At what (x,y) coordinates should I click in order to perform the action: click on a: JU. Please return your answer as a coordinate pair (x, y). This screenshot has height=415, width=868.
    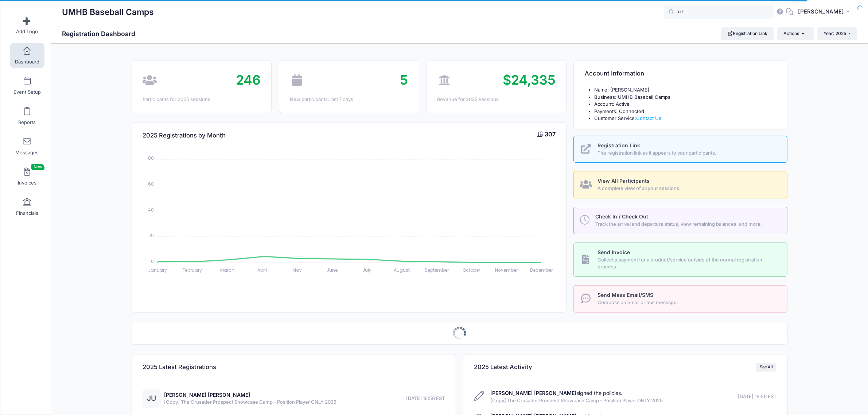
    Looking at the image, I should click on (152, 398).